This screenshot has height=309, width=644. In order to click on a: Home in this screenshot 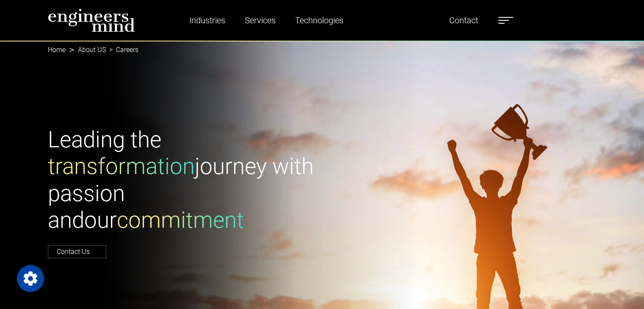, I will do `click(57, 50)`.